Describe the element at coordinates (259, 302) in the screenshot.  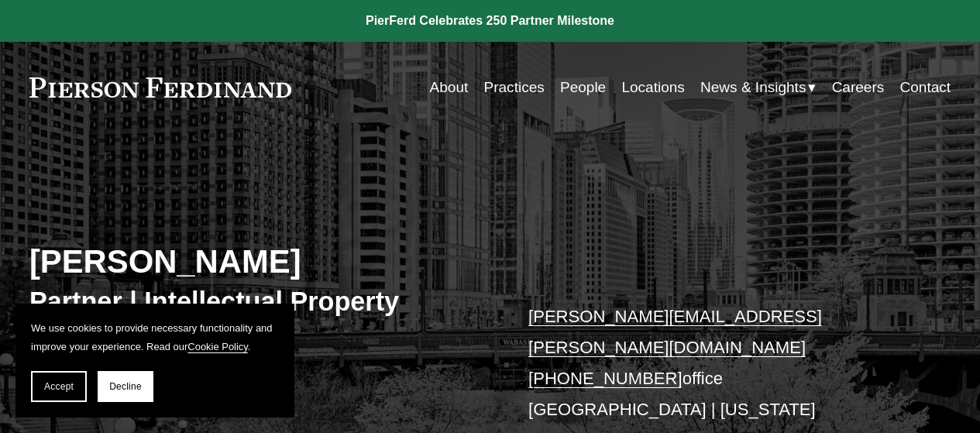
I see `h3: Partner | Intellectual Property` at that location.